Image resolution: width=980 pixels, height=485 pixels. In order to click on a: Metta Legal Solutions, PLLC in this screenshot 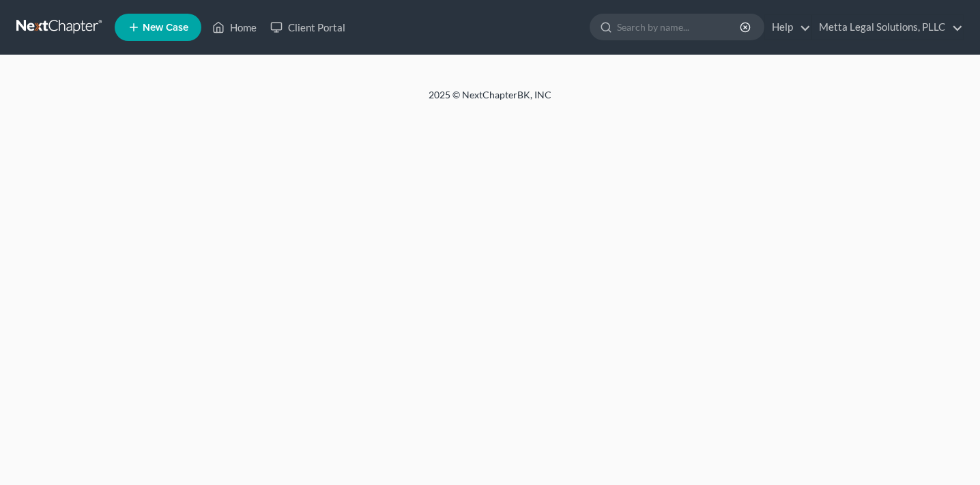, I will do `click(887, 27)`.